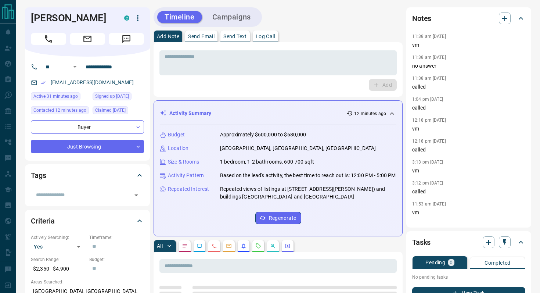 This screenshot has height=293, width=540. What do you see at coordinates (214, 246) in the screenshot?
I see `svg: Calls` at bounding box center [214, 246].